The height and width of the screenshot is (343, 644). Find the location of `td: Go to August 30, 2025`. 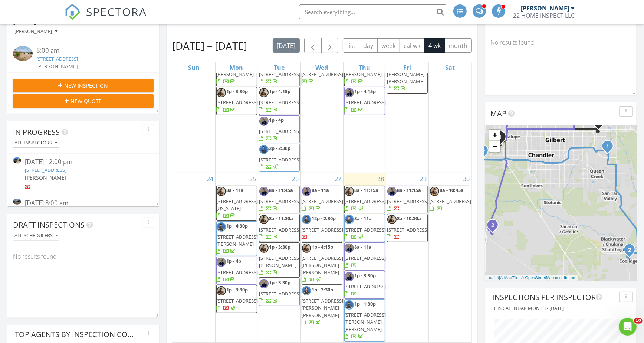

td: Go to August 30, 2025 is located at coordinates (449, 257).